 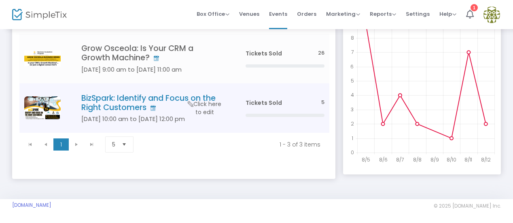 What do you see at coordinates (343, 14) in the screenshot?
I see `span: Marketing` at bounding box center [343, 14].